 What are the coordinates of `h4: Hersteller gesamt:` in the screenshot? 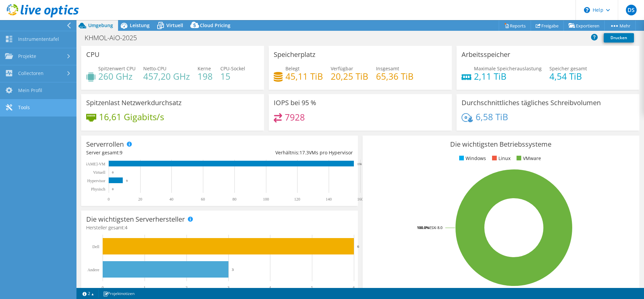 It's located at (220, 228).